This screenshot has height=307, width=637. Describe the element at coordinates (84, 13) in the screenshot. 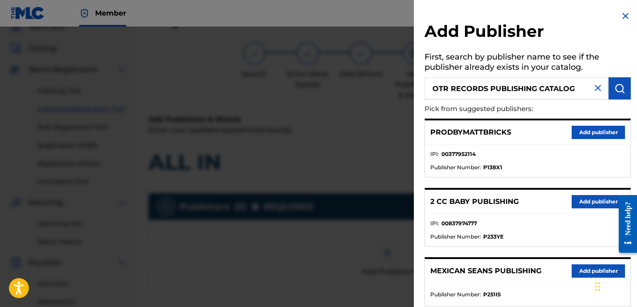

I see `img: Top Rightsholder` at that location.